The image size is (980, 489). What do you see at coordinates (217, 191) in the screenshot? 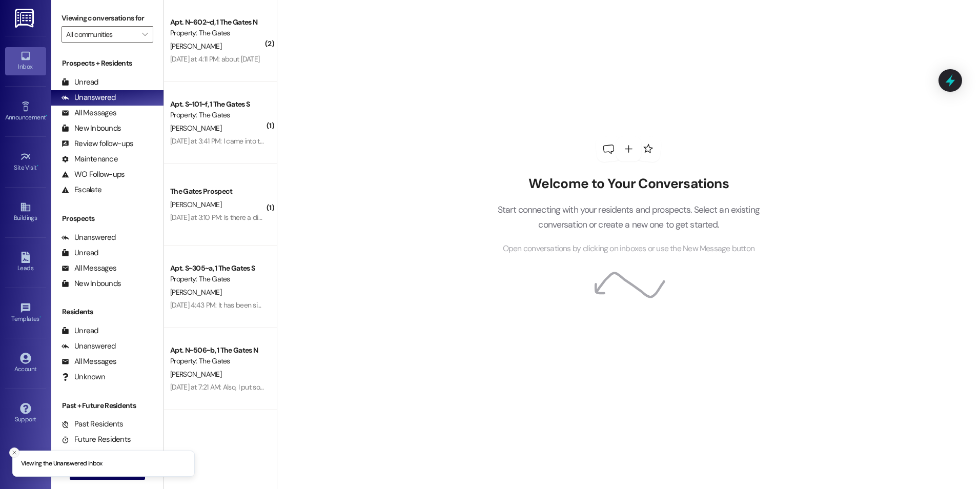
I see `div: The Gates Prospect` at bounding box center [217, 191].